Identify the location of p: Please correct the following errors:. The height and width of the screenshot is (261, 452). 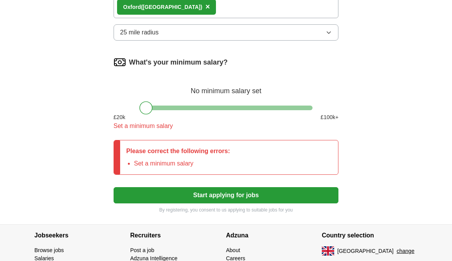
(178, 151).